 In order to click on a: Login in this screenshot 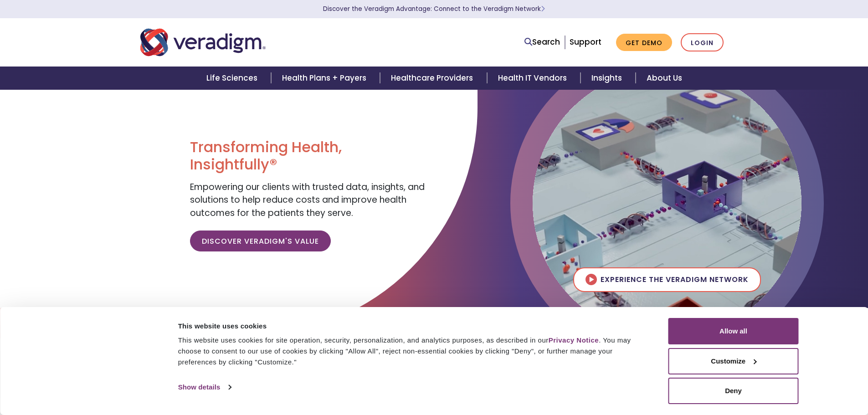, I will do `click(702, 42)`.